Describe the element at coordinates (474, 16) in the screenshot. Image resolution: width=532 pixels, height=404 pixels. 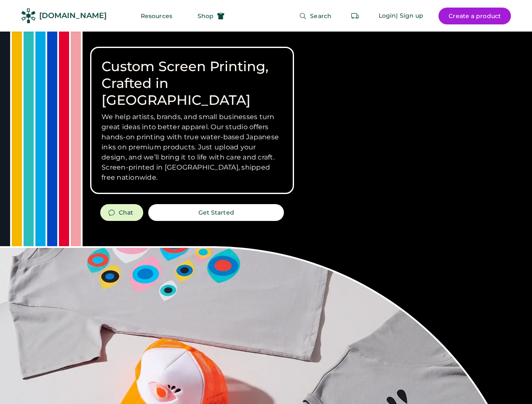
I see `button: Create a product` at that location.